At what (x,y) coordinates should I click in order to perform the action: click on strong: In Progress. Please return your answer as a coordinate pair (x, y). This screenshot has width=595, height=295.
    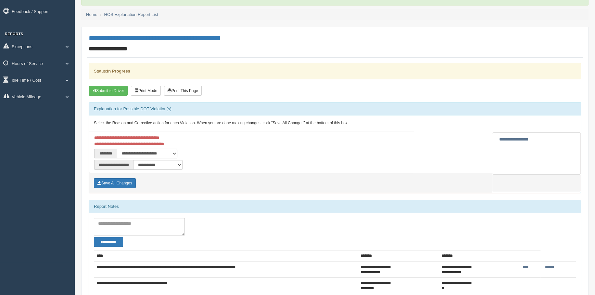
    Looking at the image, I should click on (119, 71).